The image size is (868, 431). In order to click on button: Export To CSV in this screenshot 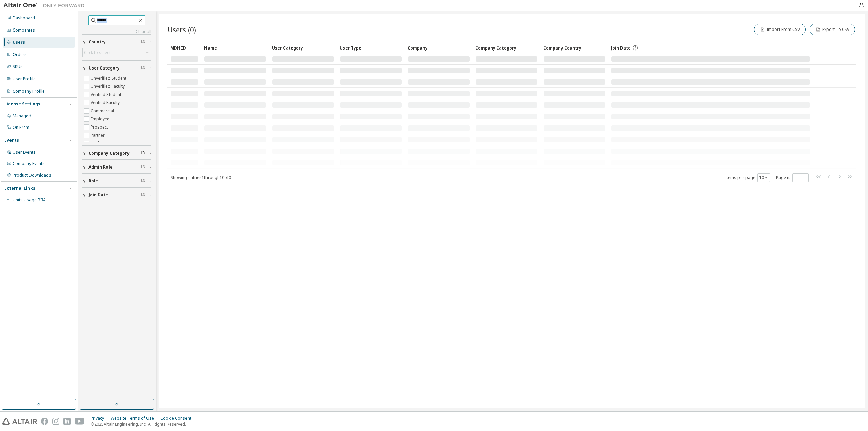, I will do `click(832, 30)`.